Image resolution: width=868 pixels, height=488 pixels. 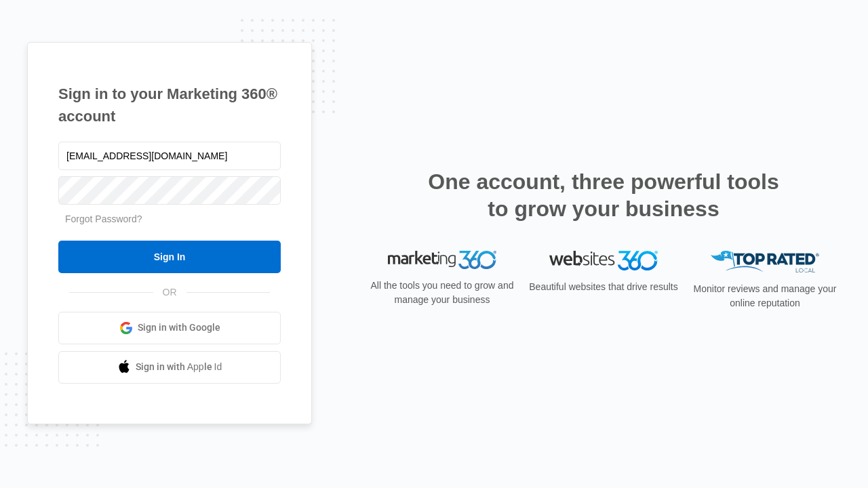 I want to click on a: Forgot Password?, so click(x=104, y=219).